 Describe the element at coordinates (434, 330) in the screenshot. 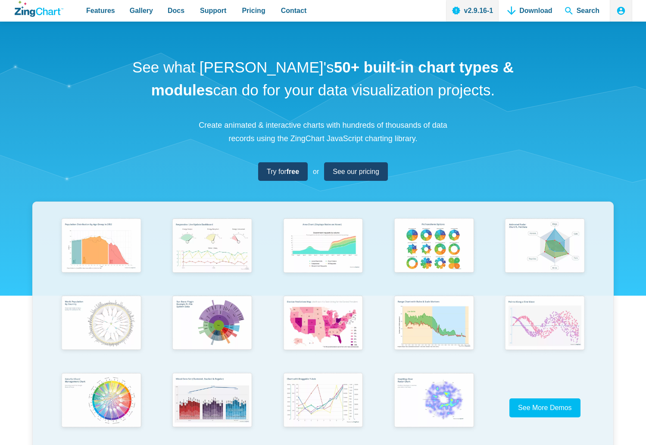

I see `a: Range Chart with Rultes & Scale Markers` at that location.